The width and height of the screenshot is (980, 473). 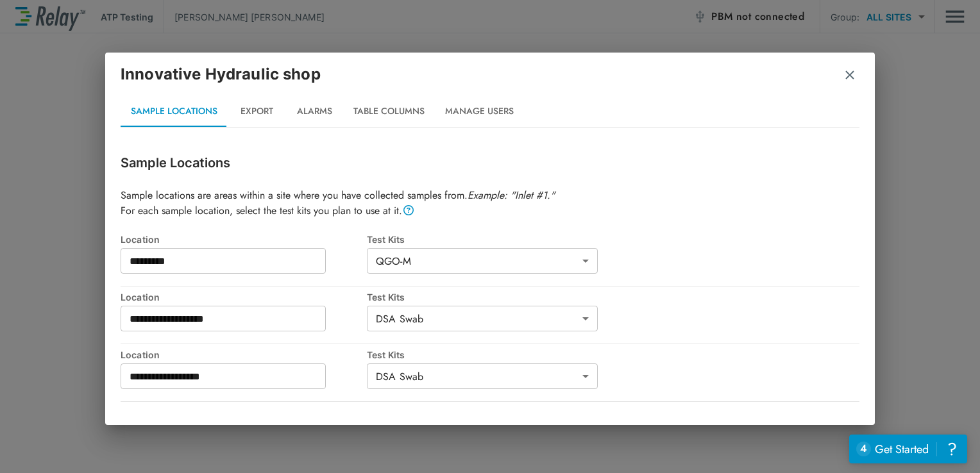 What do you see at coordinates (482, 261) in the screenshot?
I see `div: QGO-M` at bounding box center [482, 261].